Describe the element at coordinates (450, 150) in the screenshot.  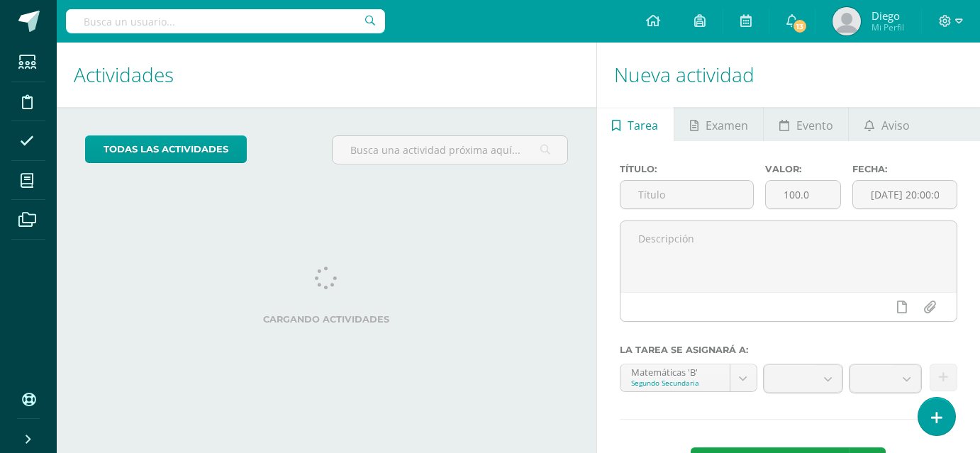
I see `input: Busca una actividad próxima aquí...` at that location.